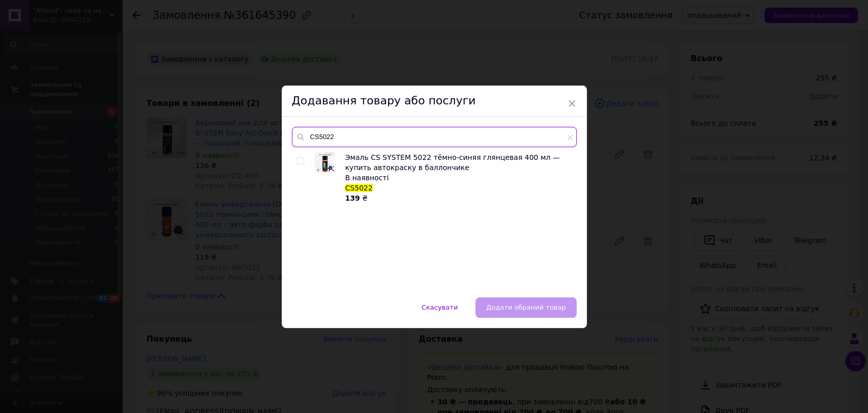  What do you see at coordinates (452, 162) in the screenshot?
I see `span: Эмаль CS SYSTEM 5022 тёмно-синяя глянцевая 400 мл — купить автокраску в баллончике` at bounding box center [452, 162].